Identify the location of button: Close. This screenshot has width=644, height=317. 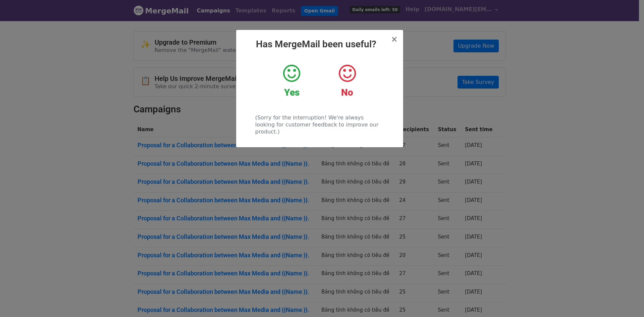
(394, 39).